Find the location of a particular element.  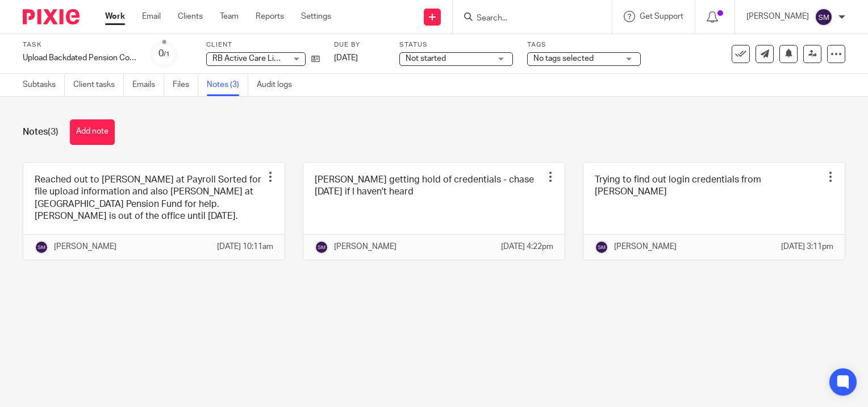

div: 0 is located at coordinates (164, 53).